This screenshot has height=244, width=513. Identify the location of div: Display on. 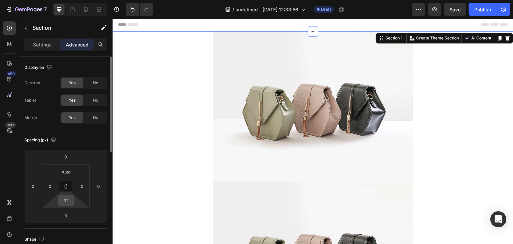
(39, 67).